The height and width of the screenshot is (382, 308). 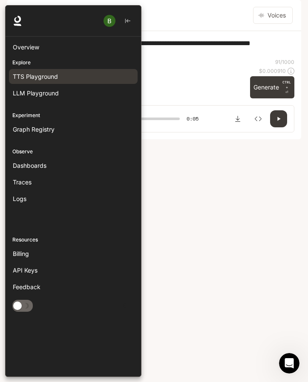 I want to click on span: Graph Registry, so click(x=34, y=129).